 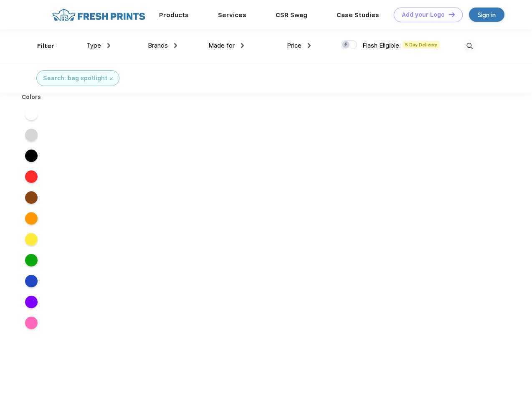 I want to click on div: Search: bag spotlight, so click(x=75, y=78).